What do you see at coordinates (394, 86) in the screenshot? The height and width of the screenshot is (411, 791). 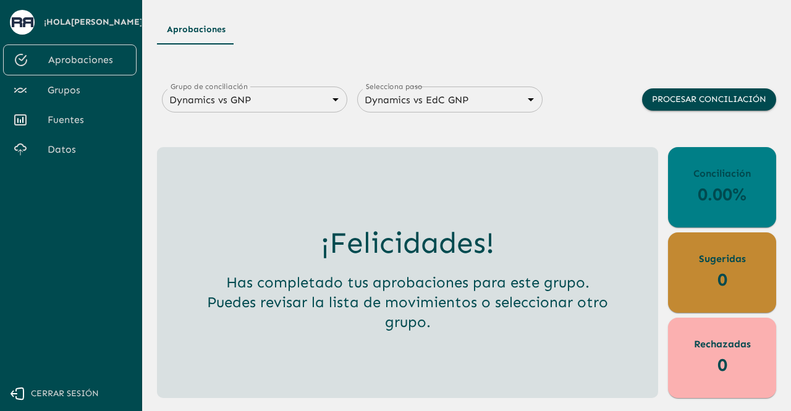 I see `label: Selecciona paso` at bounding box center [394, 86].